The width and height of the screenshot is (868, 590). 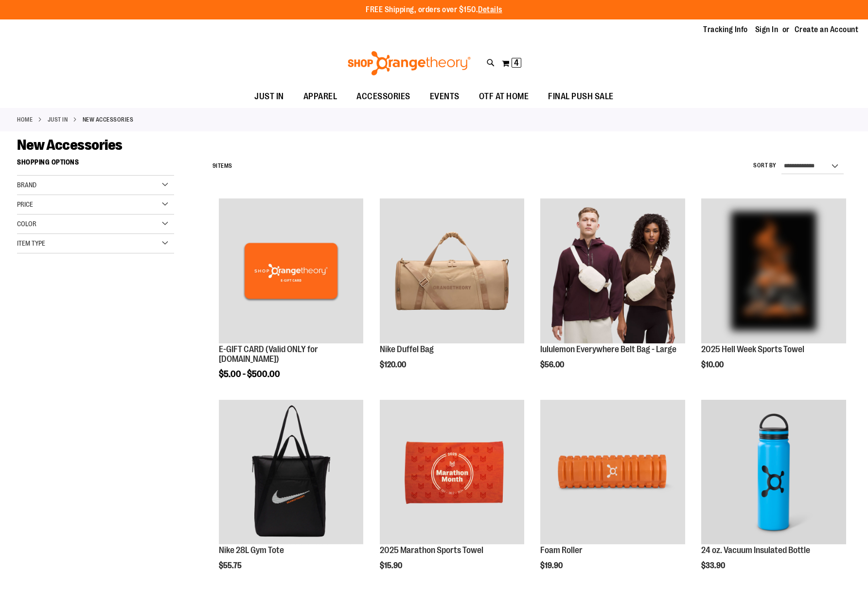 What do you see at coordinates (553, 365) in the screenshot?
I see `span: $56.00` at bounding box center [553, 365].